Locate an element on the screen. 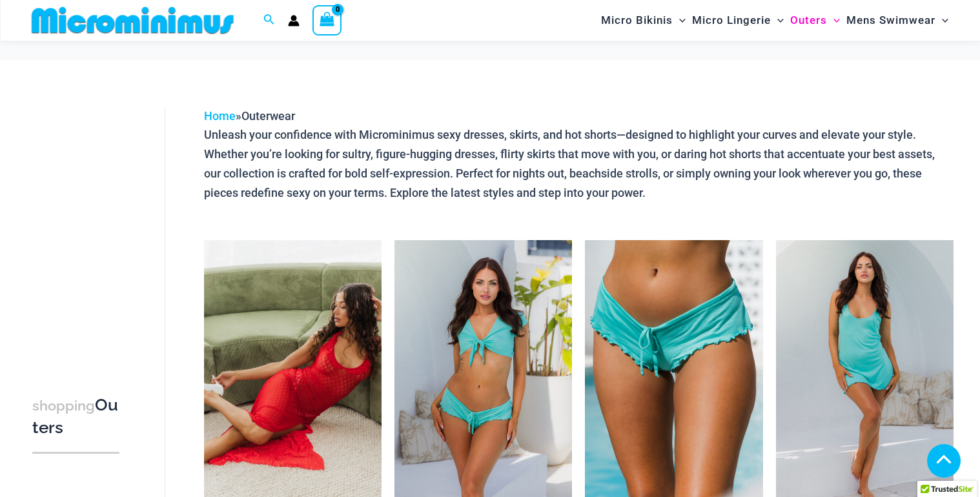 The image size is (980, 497). a: Micro LingerieMenu ToggleMenu Toggle is located at coordinates (738, 20).